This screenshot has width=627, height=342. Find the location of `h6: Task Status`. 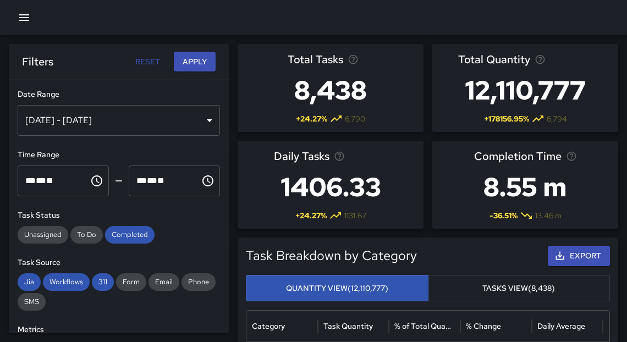

h6: Task Status is located at coordinates (119, 216).